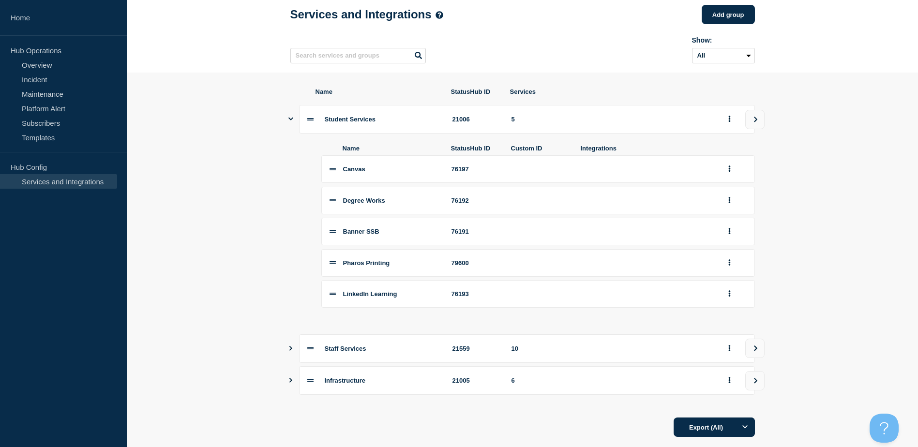 This screenshot has height=447, width=918. I want to click on div: 21559, so click(476, 349).